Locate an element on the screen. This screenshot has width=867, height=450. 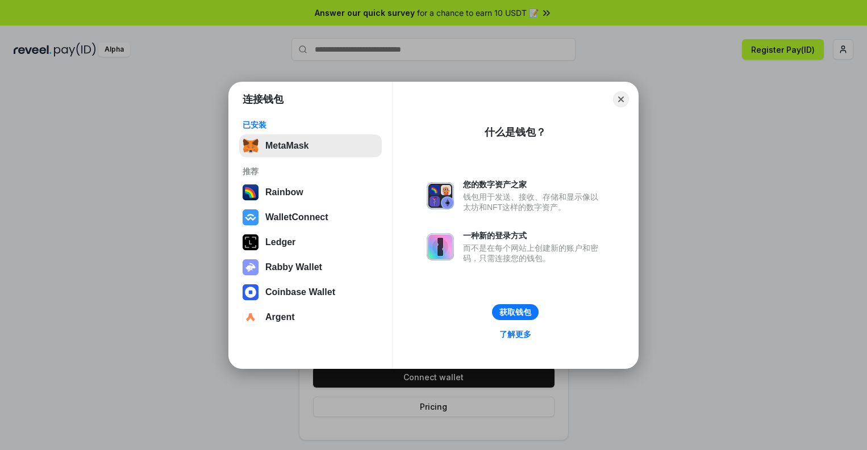
div: 获取钱包 is located at coordinates (515, 312).